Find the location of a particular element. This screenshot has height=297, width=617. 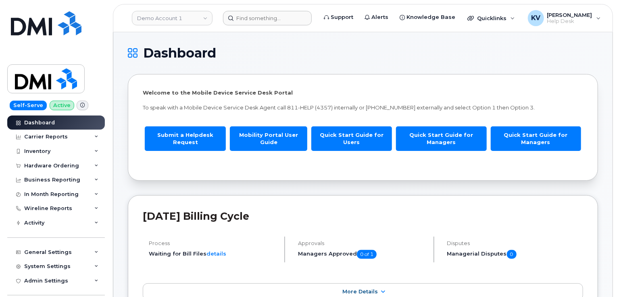

p: To speak with a Mobile Device Service Desk Agent call 811-HELP (4357) internally or [PHONE_NUMBER... is located at coordinates (363, 108).